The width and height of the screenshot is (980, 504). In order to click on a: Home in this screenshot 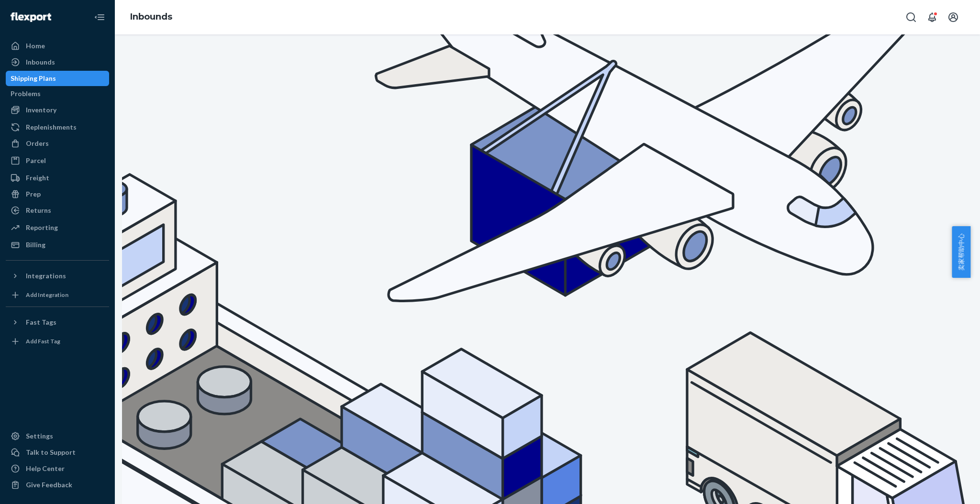, I will do `click(57, 46)`.